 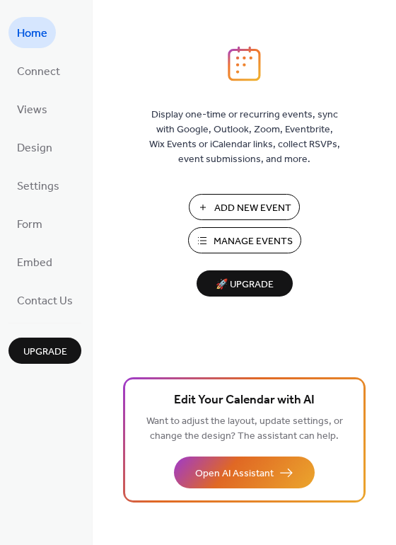 I want to click on button: Add New Event, so click(x=244, y=207).